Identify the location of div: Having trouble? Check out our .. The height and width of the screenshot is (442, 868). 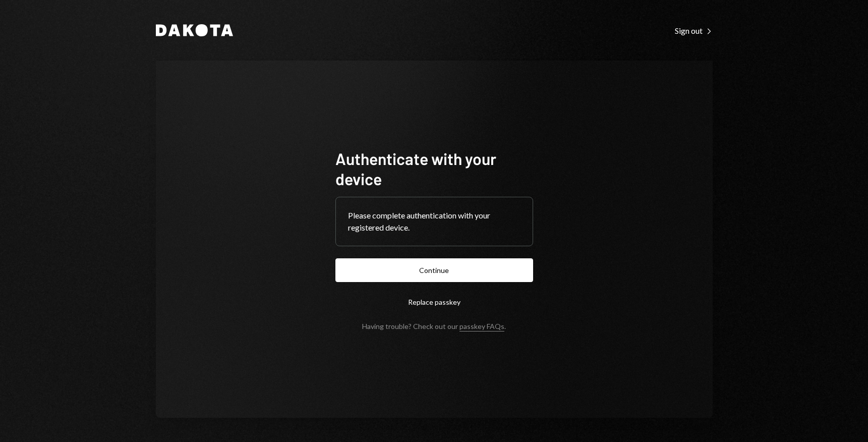
(434, 325).